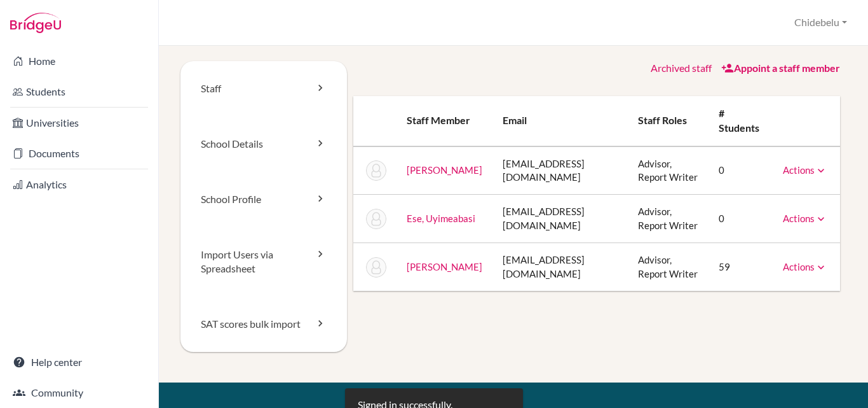 The width and height of the screenshot is (868, 408). Describe the element at coordinates (781, 68) in the screenshot. I see `a: Appoint a staff member` at that location.